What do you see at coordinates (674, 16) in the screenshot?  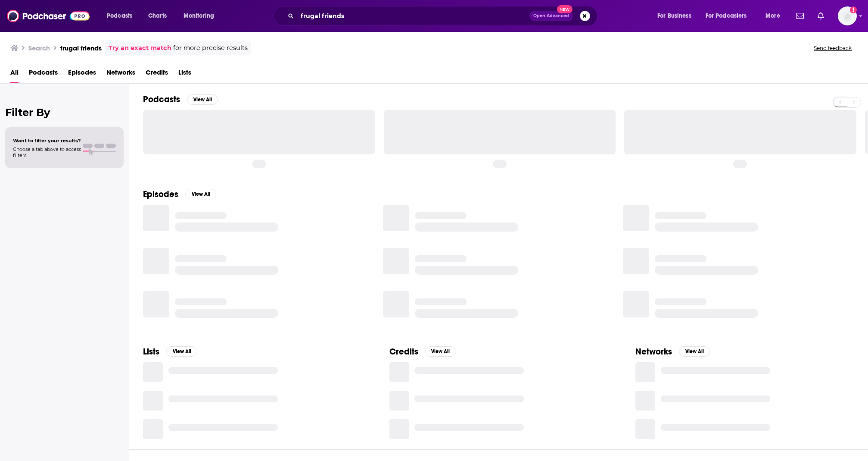 I see `span: For Business` at bounding box center [674, 16].